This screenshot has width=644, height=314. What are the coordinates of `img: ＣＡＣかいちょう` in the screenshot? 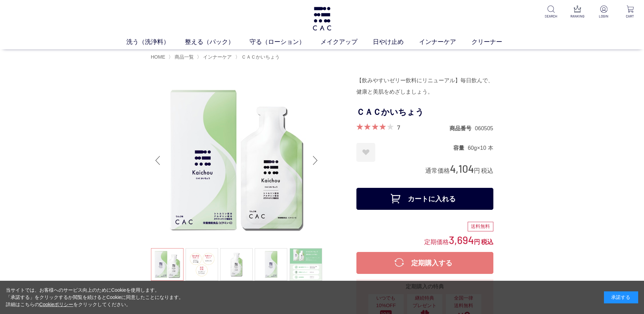 It's located at (236, 160).